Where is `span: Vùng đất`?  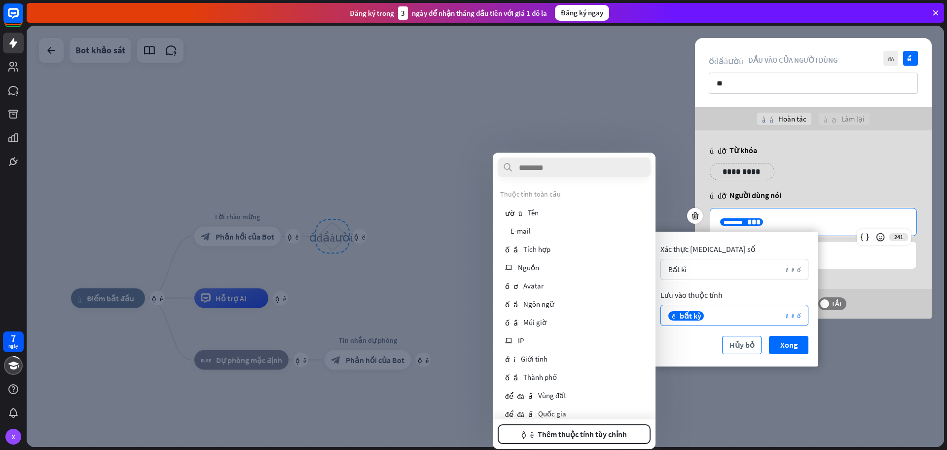
span: Vùng đất is located at coordinates (552, 395).